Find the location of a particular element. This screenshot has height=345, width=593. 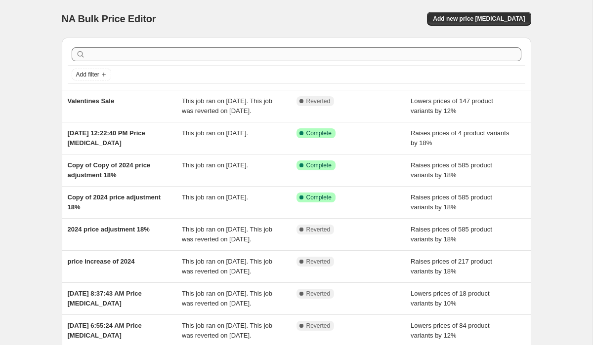

button: Add filter is located at coordinates (91, 75).